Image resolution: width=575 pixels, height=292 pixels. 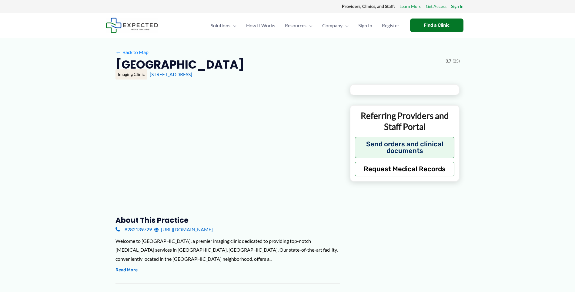 I want to click on div: Imaging Clinic, so click(x=131, y=74).